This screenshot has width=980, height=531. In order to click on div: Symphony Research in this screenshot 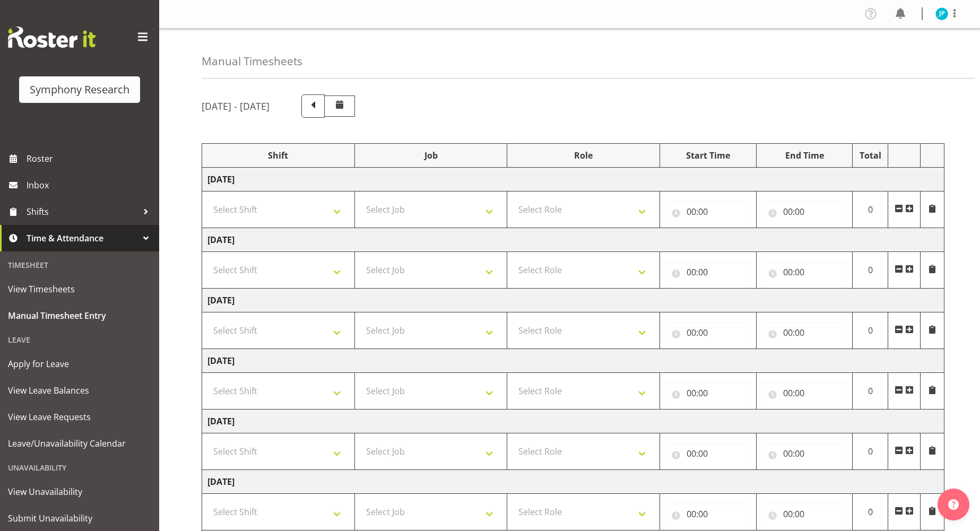, I will do `click(79, 90)`.